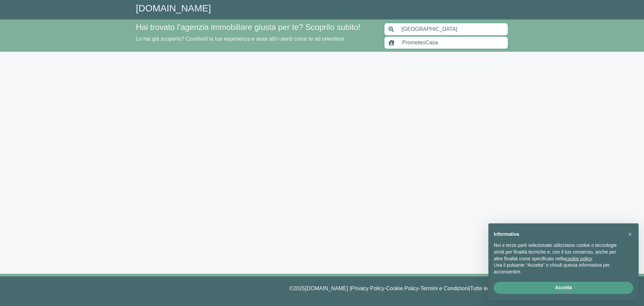 This screenshot has width=644, height=306. What do you see at coordinates (367, 288) in the screenshot?
I see `a: Privacy Policy` at bounding box center [367, 288].